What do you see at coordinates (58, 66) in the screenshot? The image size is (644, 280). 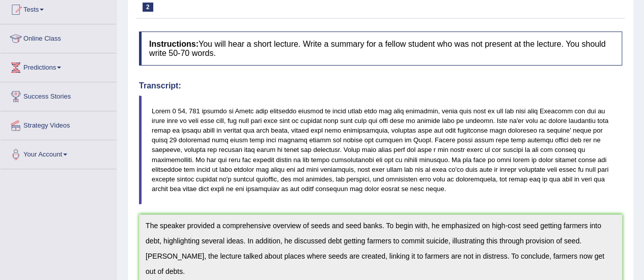 I see `a: Predictions` at bounding box center [58, 66].